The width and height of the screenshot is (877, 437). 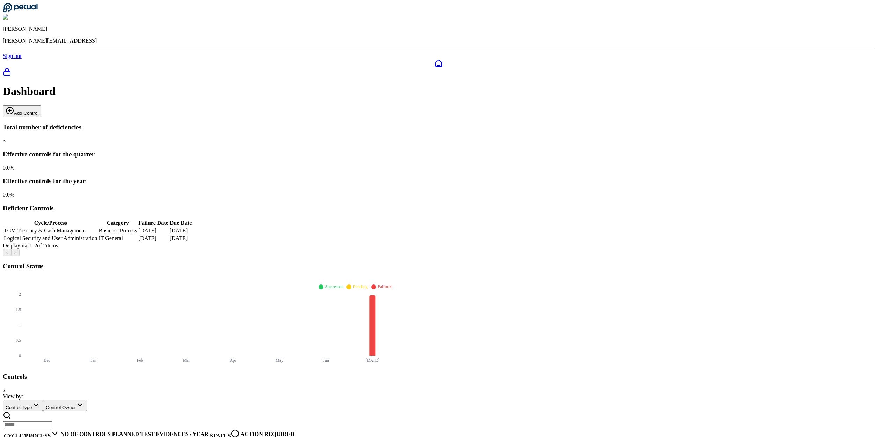 What do you see at coordinates (438, 377) in the screenshot?
I see `h3: Controls` at bounding box center [438, 377].